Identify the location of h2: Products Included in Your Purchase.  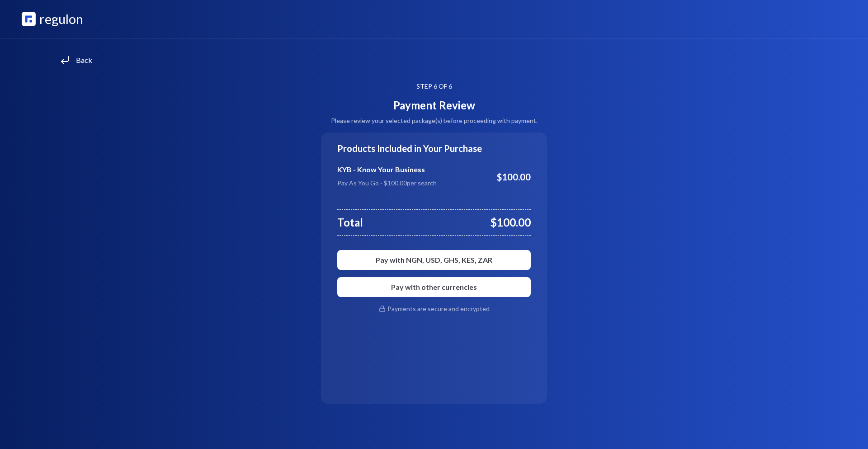
(434, 148).